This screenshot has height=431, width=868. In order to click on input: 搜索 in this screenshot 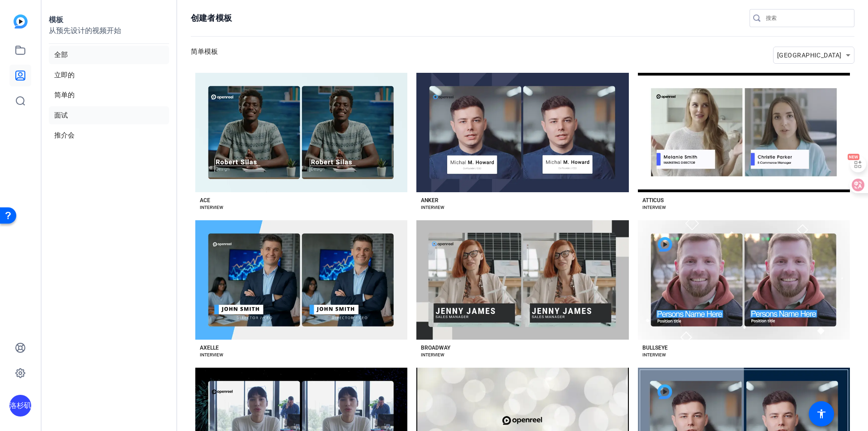, I will do `click(807, 18)`.